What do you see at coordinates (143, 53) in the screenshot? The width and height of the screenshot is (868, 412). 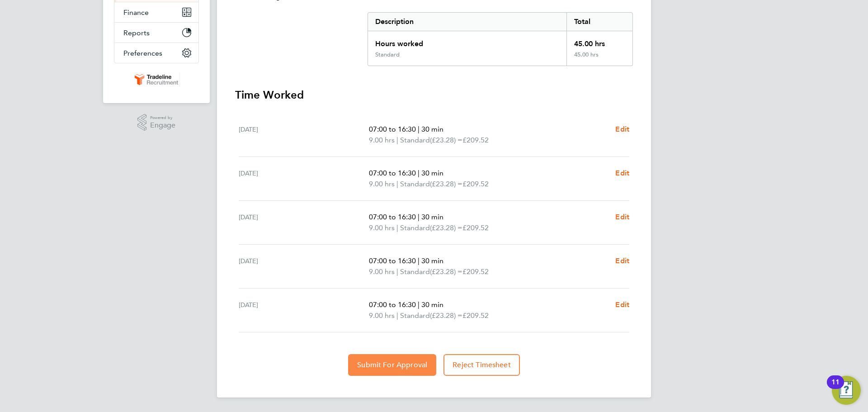 I see `span: Preferences` at bounding box center [143, 53].